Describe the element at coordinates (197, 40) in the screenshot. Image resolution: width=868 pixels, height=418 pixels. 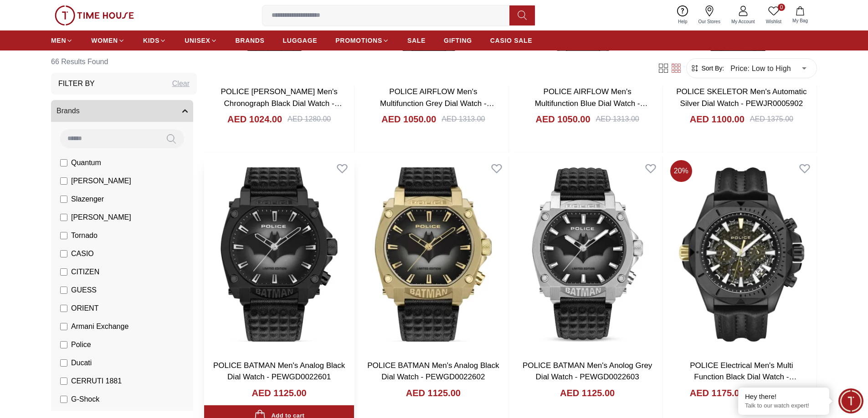
I see `span: UNISEX` at that location.